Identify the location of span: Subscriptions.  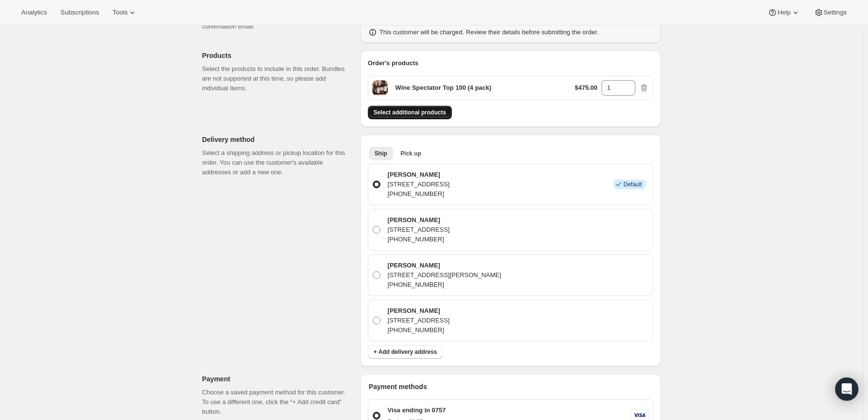
(80, 12).